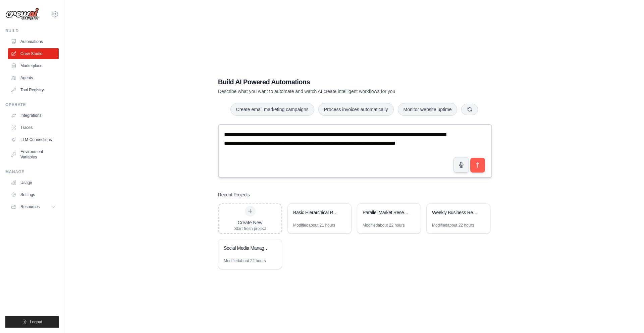 Image resolution: width=644 pixels, height=333 pixels. Describe the element at coordinates (33, 66) in the screenshot. I see `a: Marketplace` at that location.